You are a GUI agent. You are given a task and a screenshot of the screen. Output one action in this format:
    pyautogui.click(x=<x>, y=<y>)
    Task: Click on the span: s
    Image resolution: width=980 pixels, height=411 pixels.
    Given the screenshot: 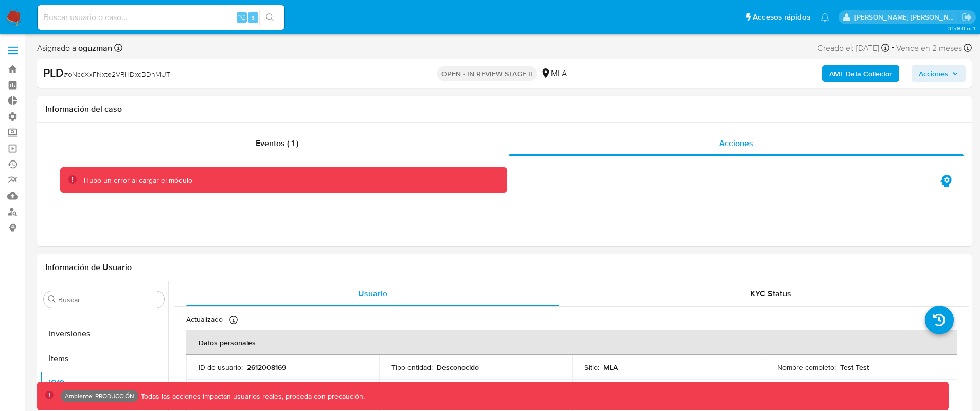 What is the action you would take?
    pyautogui.click(x=253, y=17)
    